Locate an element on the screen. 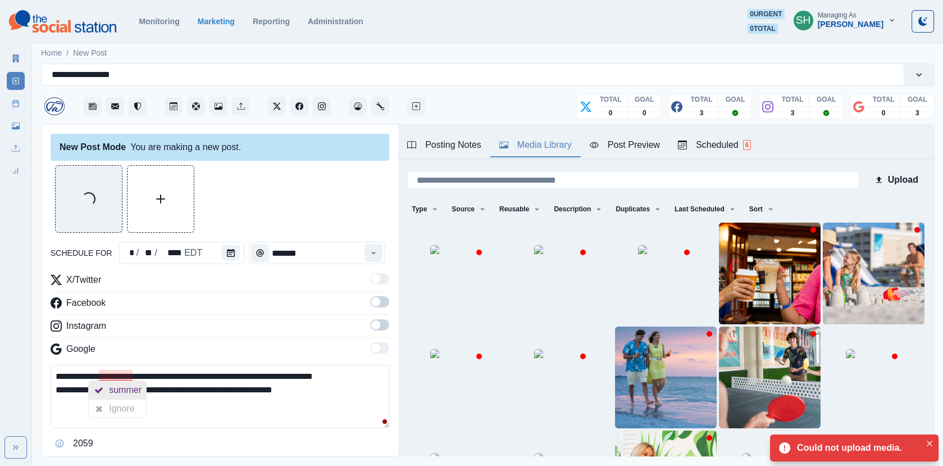 The image size is (943, 466). img: logoTextSVG.62801f218bc96a9b266caa72a09eb111.svg is located at coordinates (62, 21).